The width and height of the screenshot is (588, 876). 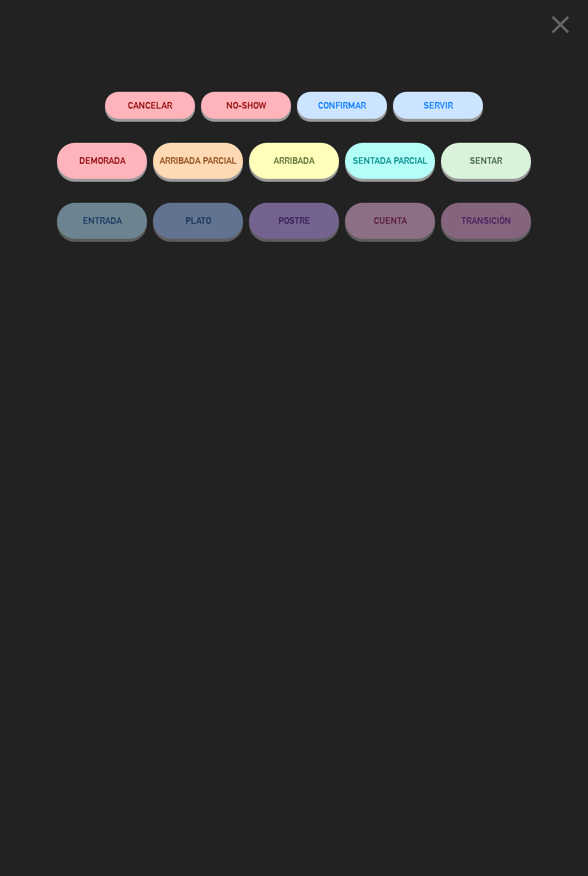 I want to click on button: CONFIRMAR, so click(x=341, y=105).